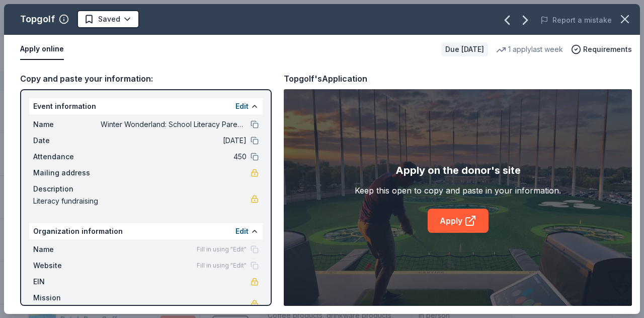  Describe the element at coordinates (458, 221) in the screenshot. I see `a: Apply` at that location.